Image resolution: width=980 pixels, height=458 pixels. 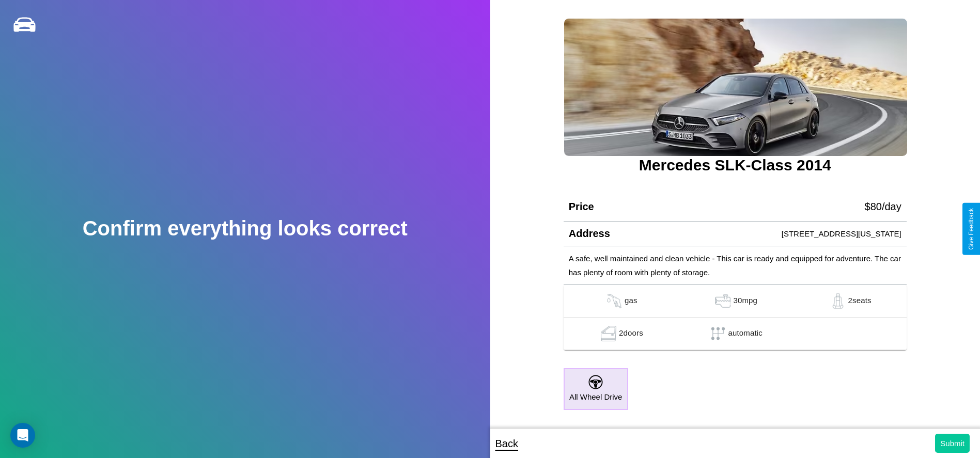 I want to click on p: A safe, well maintained and clean vehicle - This car is ready and equipped for adventure. The car..., so click(x=735, y=266).